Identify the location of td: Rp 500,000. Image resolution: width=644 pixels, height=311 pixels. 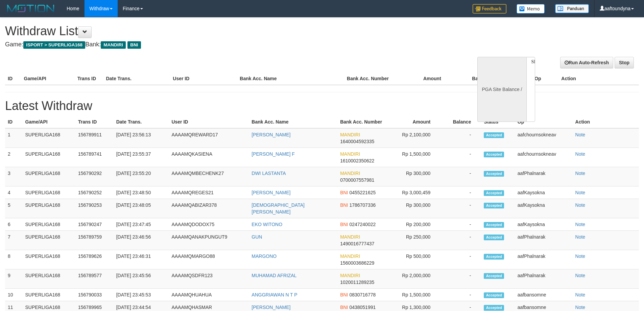
(415, 259).